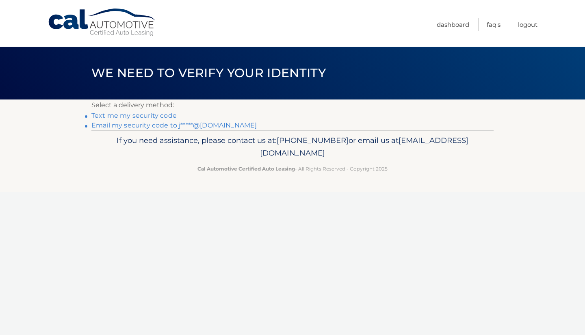 This screenshot has width=585, height=335. Describe the element at coordinates (453, 24) in the screenshot. I see `a: Dashboard` at that location.